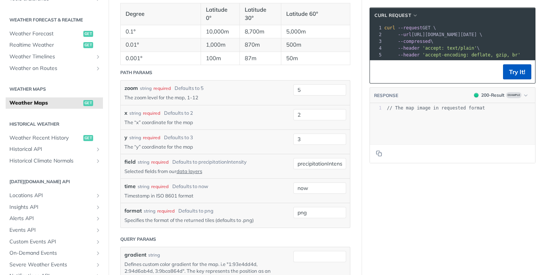 This screenshot has height=275, width=543. I want to click on span: Weather Timelines, so click(51, 57).